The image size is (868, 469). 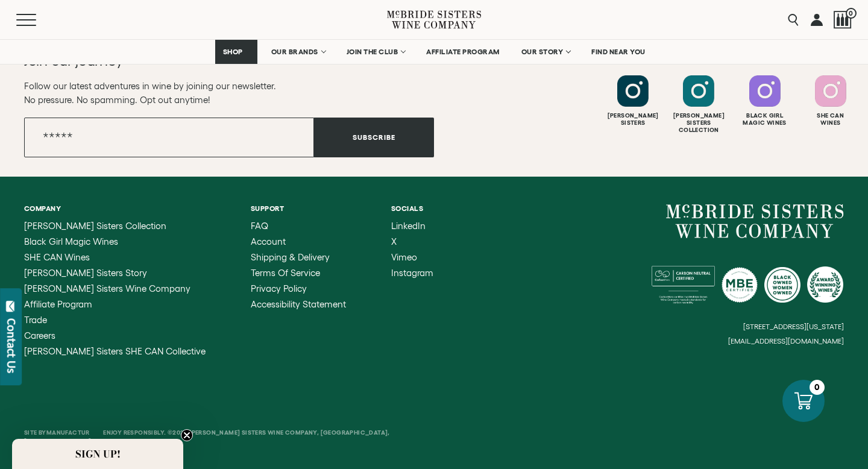 I want to click on span: Black Girl Magic Wines, so click(x=71, y=241).